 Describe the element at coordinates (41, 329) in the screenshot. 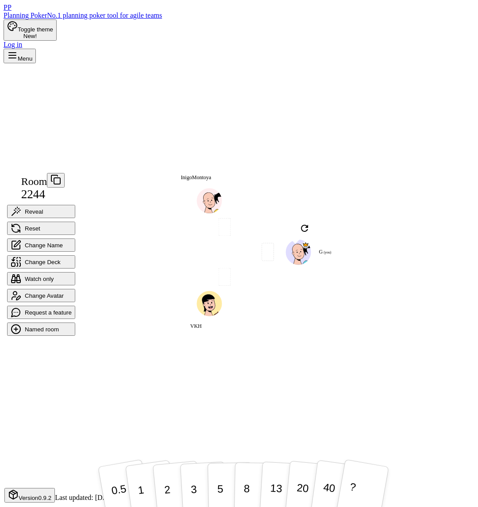

I see `button: Named room` at that location.